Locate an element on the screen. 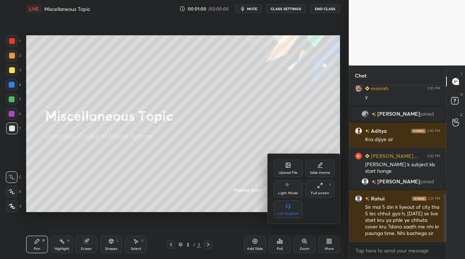  div: Slide theme is located at coordinates (320, 173).